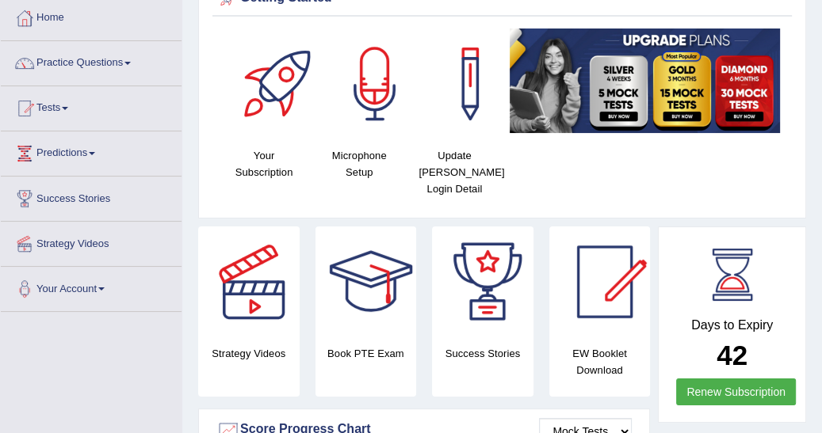 Image resolution: width=822 pixels, height=433 pixels. What do you see at coordinates (91, 287) in the screenshot?
I see `a: Your Account` at bounding box center [91, 287].